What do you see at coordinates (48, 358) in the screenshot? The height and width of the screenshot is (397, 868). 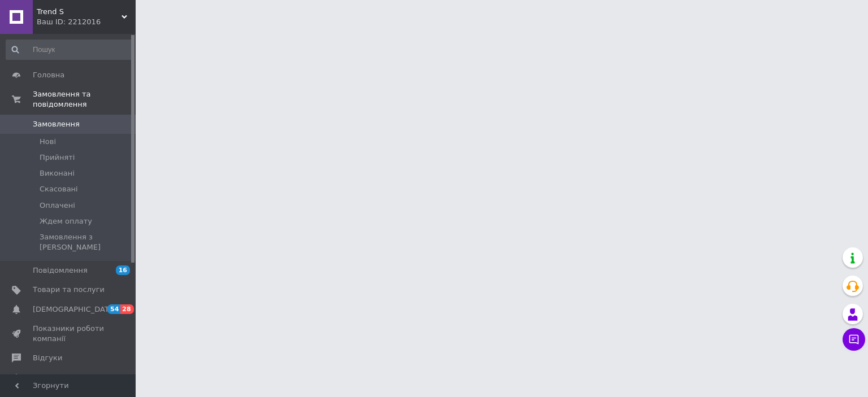 I see `span: Відгуки` at bounding box center [48, 358].